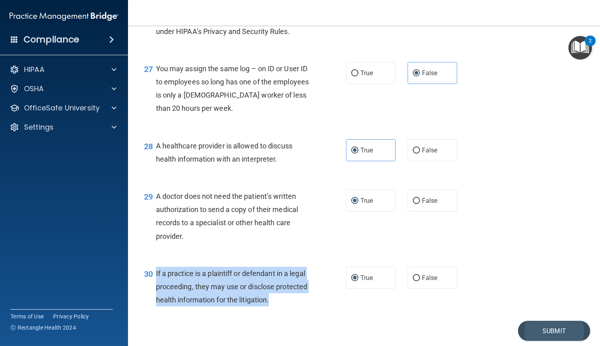  Describe the element at coordinates (148, 274) in the screenshot. I see `span: 30` at that location.